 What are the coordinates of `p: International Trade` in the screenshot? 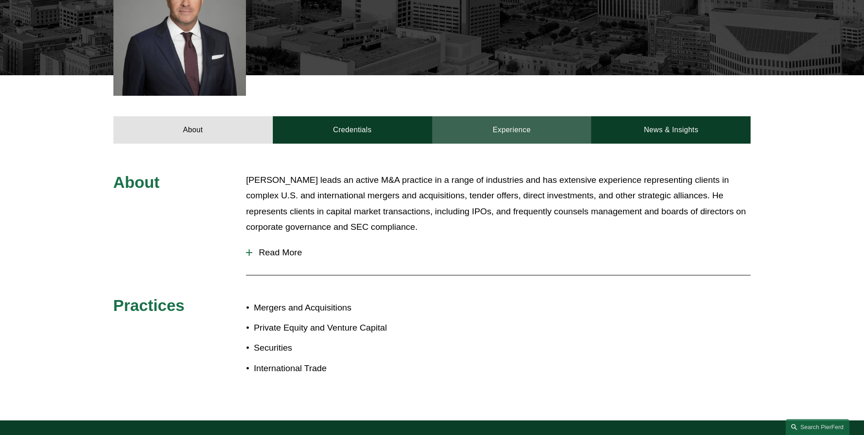 It's located at (343, 368).